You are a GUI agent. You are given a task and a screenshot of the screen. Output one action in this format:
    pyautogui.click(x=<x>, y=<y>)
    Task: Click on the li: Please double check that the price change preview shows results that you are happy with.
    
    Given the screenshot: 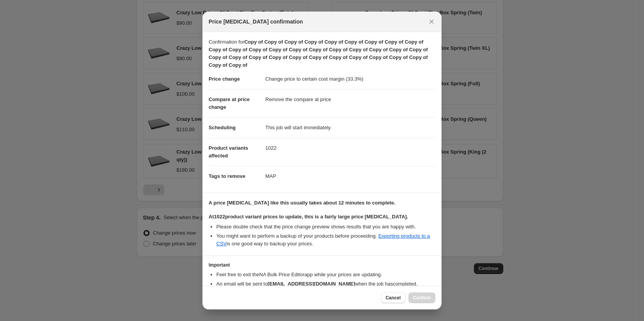 What is the action you would take?
    pyautogui.click(x=326, y=227)
    